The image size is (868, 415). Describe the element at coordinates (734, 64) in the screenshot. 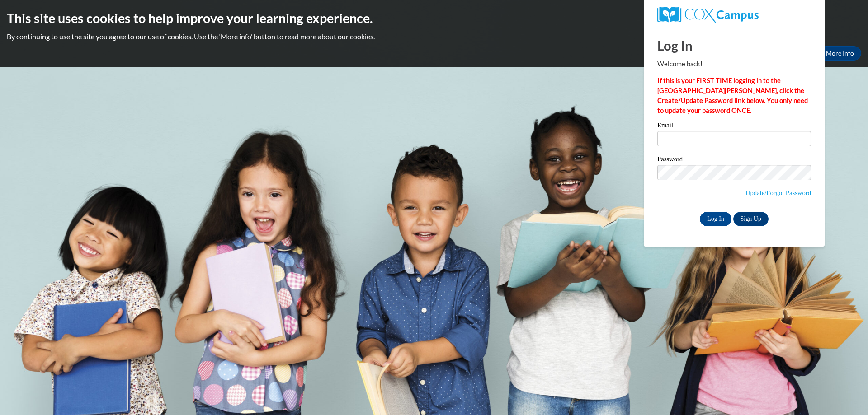

I see `p: Welcome back!` at that location.